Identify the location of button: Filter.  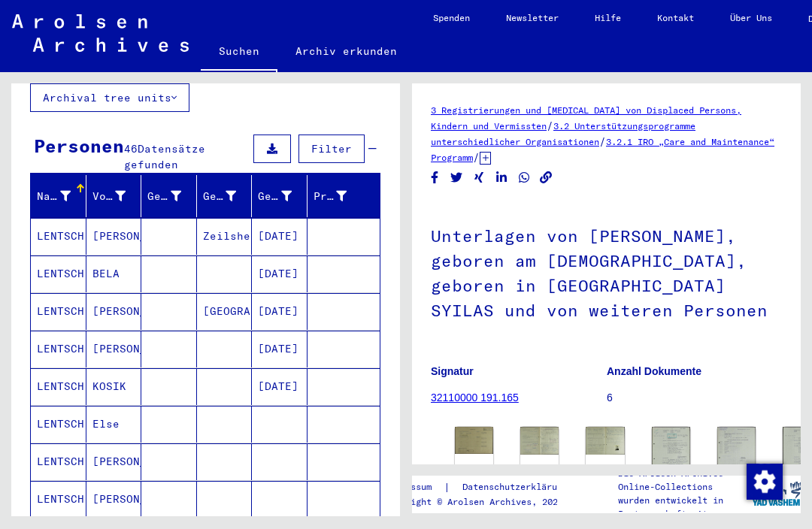
(332, 148).